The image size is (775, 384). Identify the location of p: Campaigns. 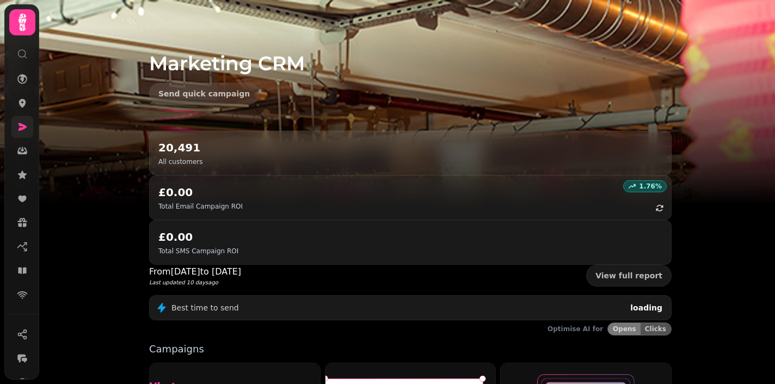
(410, 349).